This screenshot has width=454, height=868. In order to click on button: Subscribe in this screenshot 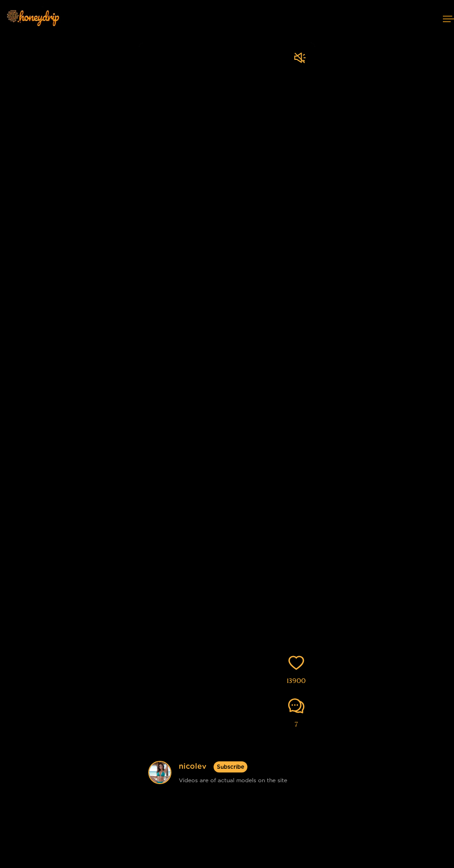, I will do `click(230, 767)`.